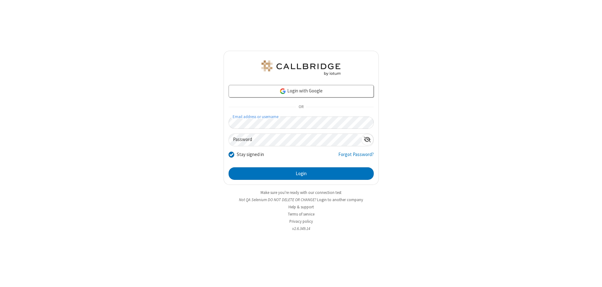  Describe the element at coordinates (301, 200) in the screenshot. I see `li: Not QA Selenium DO NOT DELETE OR CHANGE?` at that location.